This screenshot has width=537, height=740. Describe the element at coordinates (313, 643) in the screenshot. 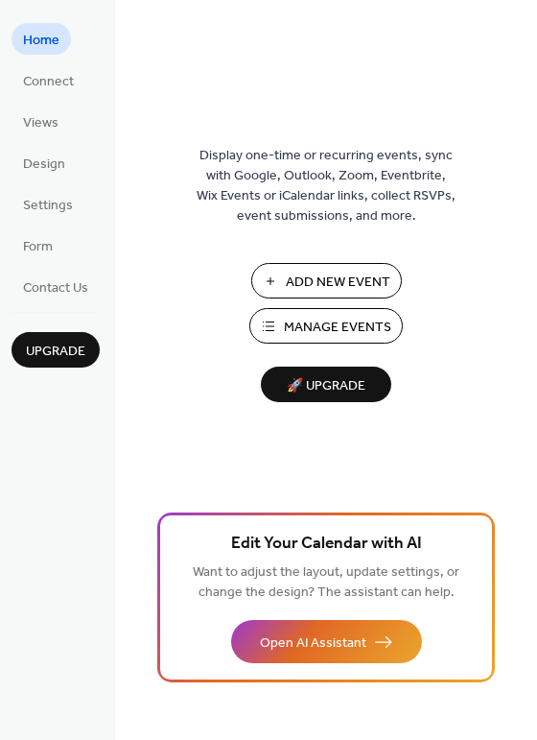

I see `span: Open AI Assistant` at that location.